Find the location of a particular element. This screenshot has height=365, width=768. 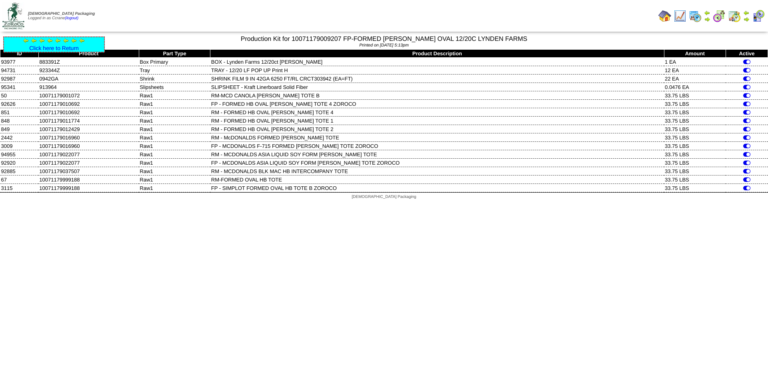

th: Part Type is located at coordinates (174, 54).